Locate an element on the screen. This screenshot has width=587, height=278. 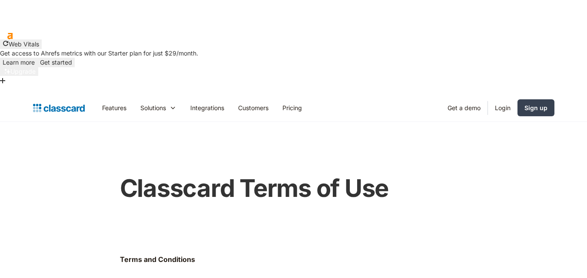
a: Login is located at coordinates (503, 108).